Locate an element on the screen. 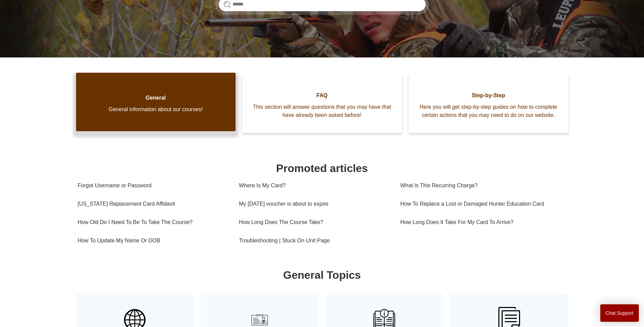 The height and width of the screenshot is (327, 644). span: FAQ is located at coordinates (322, 96).